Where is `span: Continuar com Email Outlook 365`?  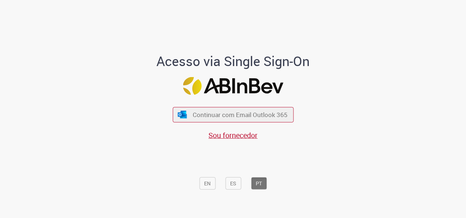
span: Continuar com Email Outlook 365 is located at coordinates (240, 114).